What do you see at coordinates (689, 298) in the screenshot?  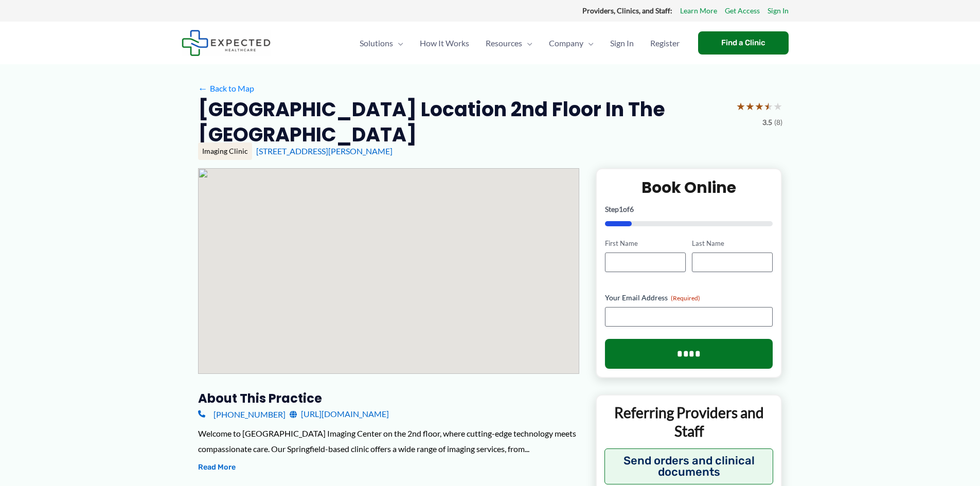 I see `label: Your Email Address` at bounding box center [689, 298].